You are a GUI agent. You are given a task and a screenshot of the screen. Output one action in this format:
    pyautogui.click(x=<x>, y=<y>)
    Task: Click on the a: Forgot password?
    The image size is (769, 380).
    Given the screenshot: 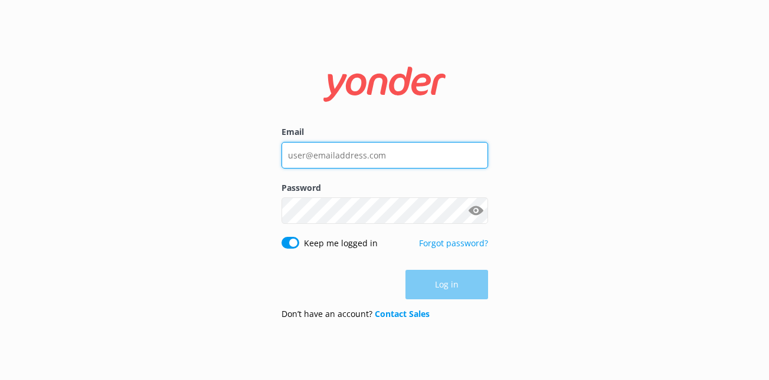 What is the action you would take?
    pyautogui.click(x=453, y=243)
    